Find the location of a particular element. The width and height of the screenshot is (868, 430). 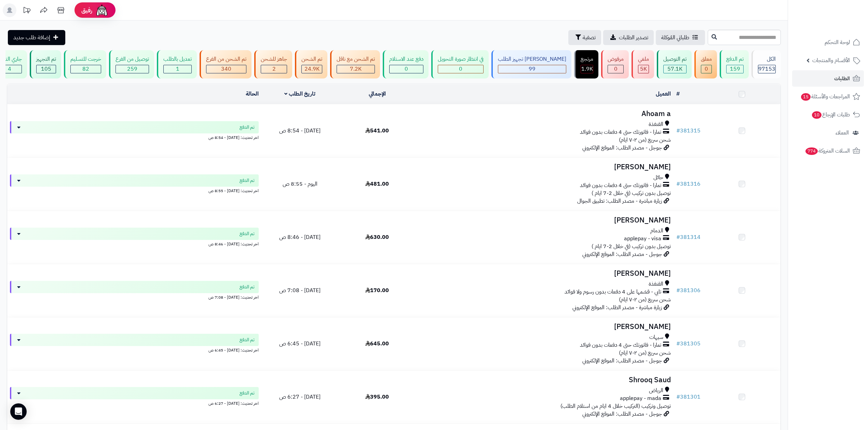

h3: Ahoam a is located at coordinates (545, 114).